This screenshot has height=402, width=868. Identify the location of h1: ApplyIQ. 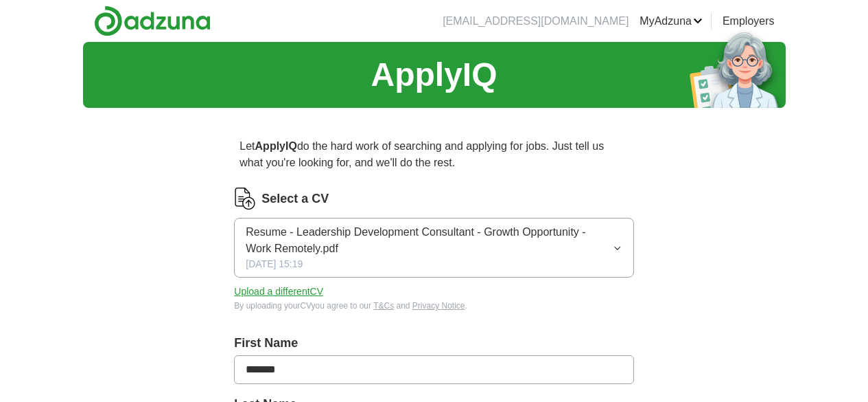
(434, 75).